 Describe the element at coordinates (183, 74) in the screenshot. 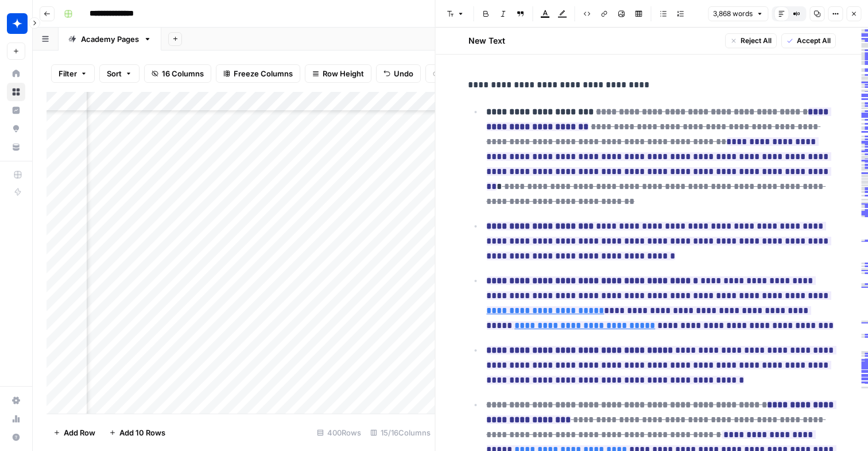

I see `span: 16 Columns` at that location.